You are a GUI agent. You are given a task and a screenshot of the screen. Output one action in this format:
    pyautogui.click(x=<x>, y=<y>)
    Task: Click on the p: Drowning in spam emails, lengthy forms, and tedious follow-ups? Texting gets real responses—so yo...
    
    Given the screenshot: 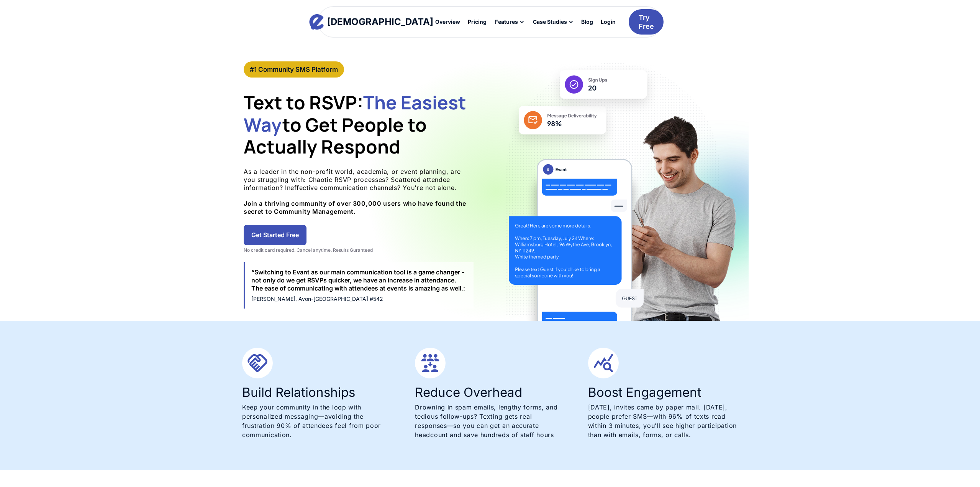 What is the action you would take?
    pyautogui.click(x=490, y=421)
    